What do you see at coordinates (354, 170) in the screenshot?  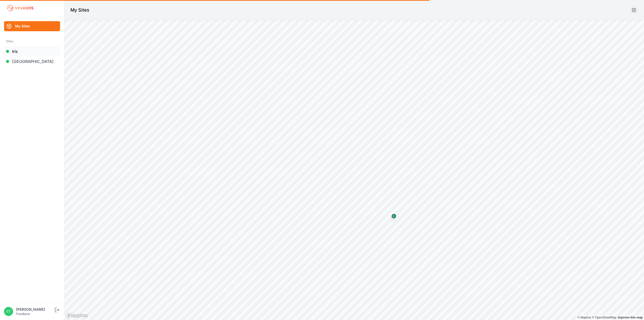 I see `canvas: Map` at bounding box center [354, 170].